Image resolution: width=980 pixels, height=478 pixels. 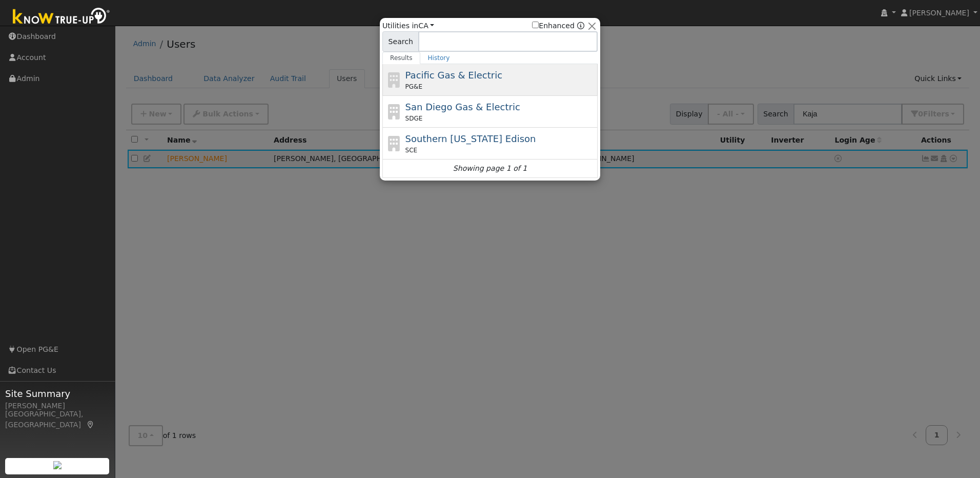 I want to click on span: SCE, so click(x=412, y=150).